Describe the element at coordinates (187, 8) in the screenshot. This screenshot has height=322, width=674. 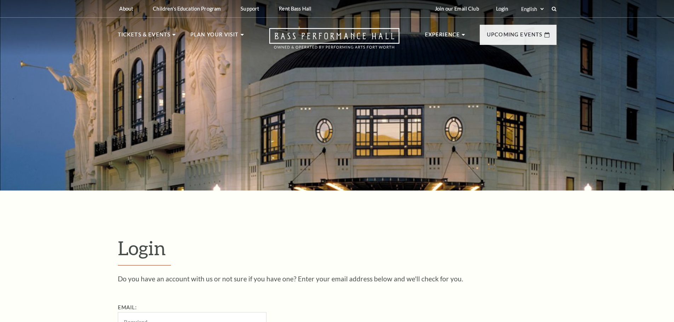
I see `p: Children's Education Program` at that location.